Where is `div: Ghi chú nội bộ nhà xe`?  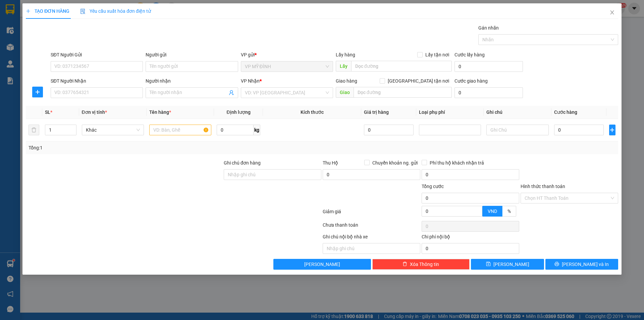
div: Ghi chú nội bộ nhà xe is located at coordinates (371, 238).